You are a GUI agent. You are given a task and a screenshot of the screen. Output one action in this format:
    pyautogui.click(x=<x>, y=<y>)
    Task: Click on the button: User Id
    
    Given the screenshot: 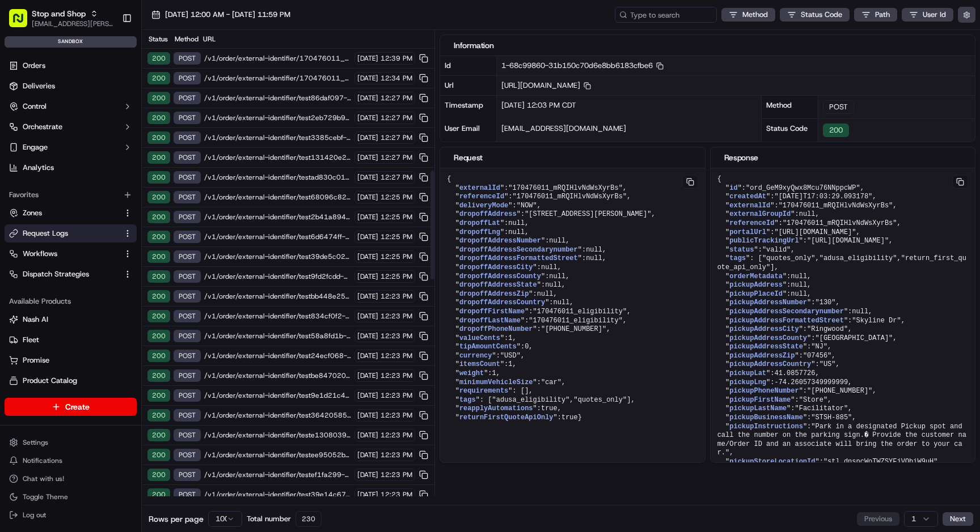 What is the action you would take?
    pyautogui.click(x=927, y=15)
    